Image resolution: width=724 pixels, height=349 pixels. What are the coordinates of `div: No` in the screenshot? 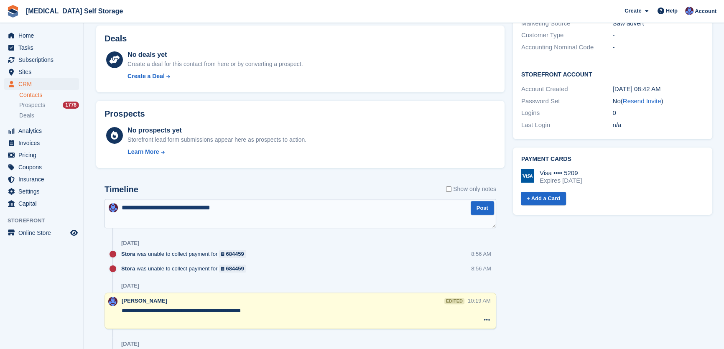 It's located at (658, 101).